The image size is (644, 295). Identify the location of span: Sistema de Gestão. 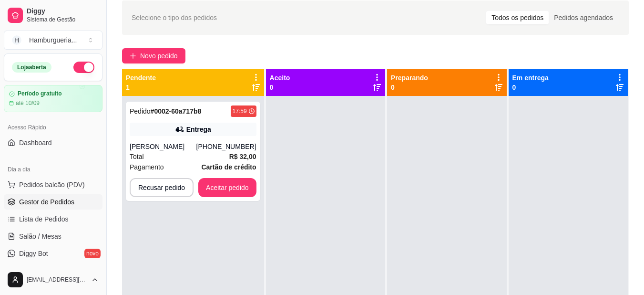
(63, 20).